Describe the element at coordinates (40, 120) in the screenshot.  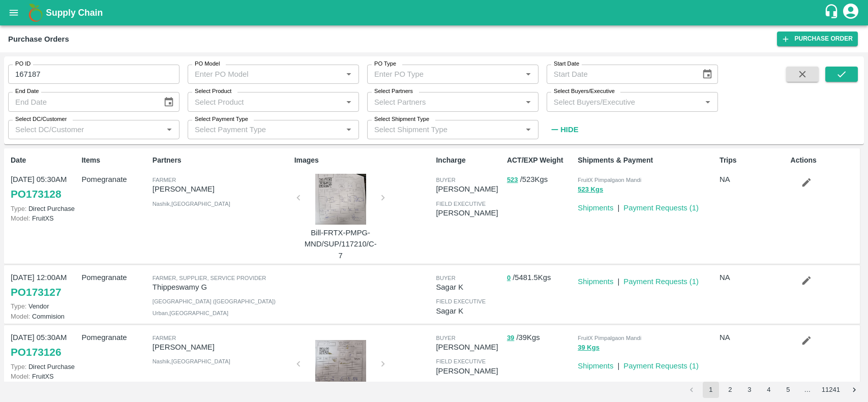
I see `label: Select DC/Customer` at that location.